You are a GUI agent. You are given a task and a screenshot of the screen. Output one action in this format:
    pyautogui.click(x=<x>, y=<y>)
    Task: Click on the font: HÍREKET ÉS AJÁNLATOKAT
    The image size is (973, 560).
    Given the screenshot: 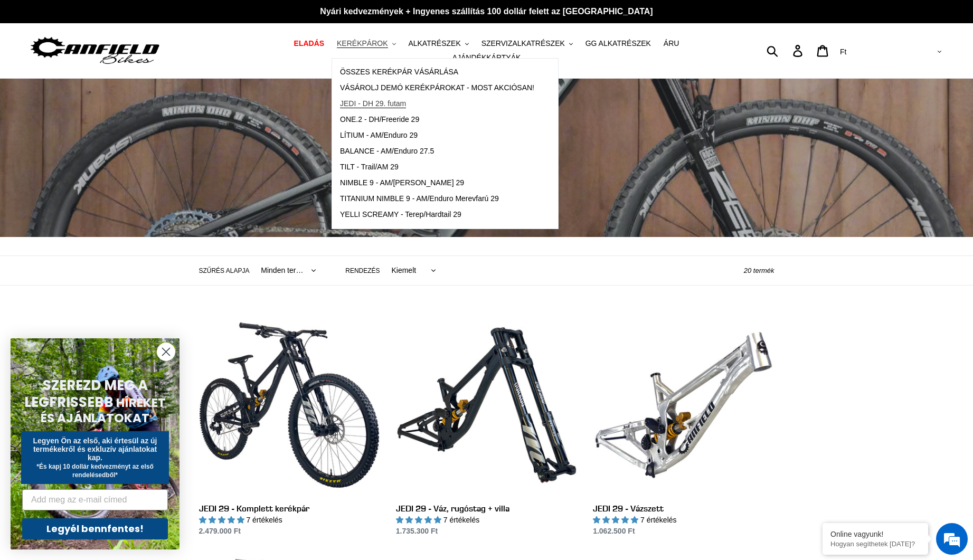 What is the action you would take?
    pyautogui.click(x=103, y=410)
    